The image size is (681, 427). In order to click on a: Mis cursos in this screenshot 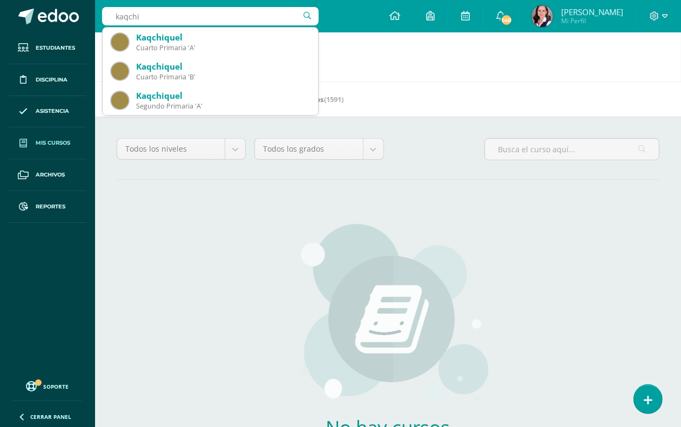, I will do `click(48, 143)`.